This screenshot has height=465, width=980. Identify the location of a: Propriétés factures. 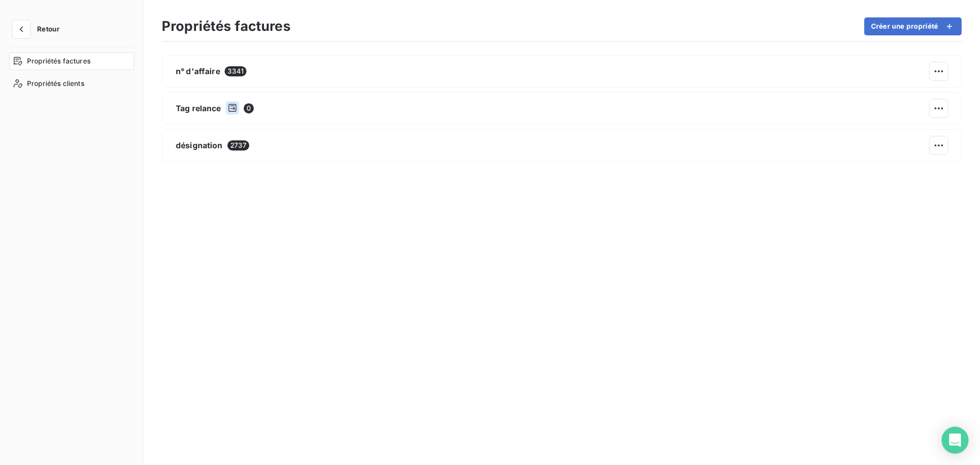
(71, 61).